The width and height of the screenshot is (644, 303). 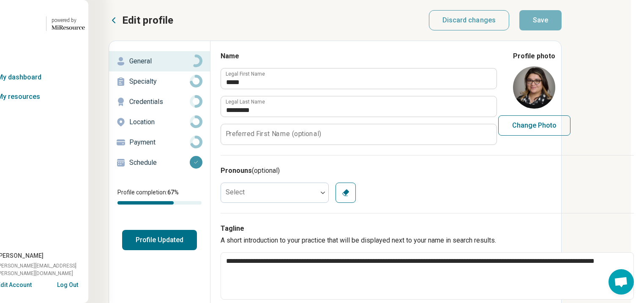 What do you see at coordinates (534, 126) in the screenshot?
I see `button: Change Photo` at bounding box center [534, 126].